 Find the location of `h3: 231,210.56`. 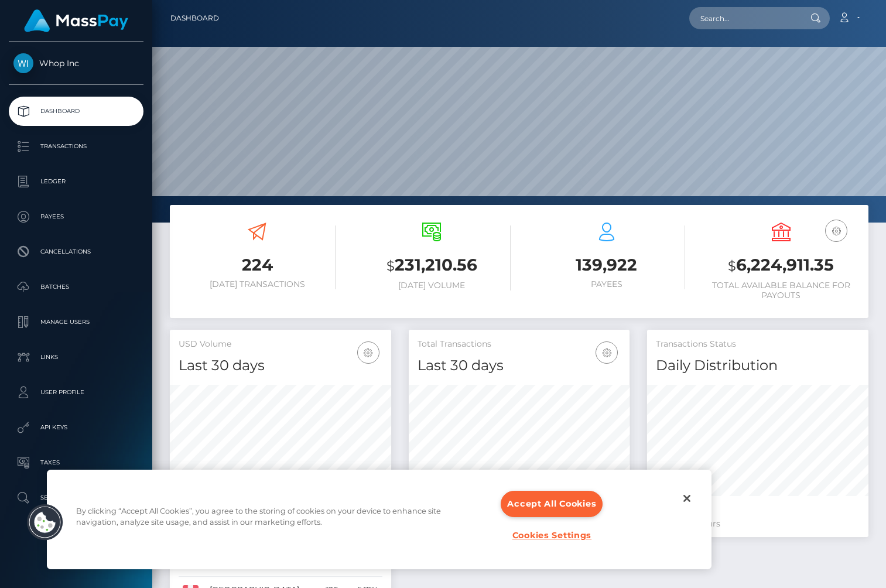

h3: 231,210.56 is located at coordinates (432, 265).